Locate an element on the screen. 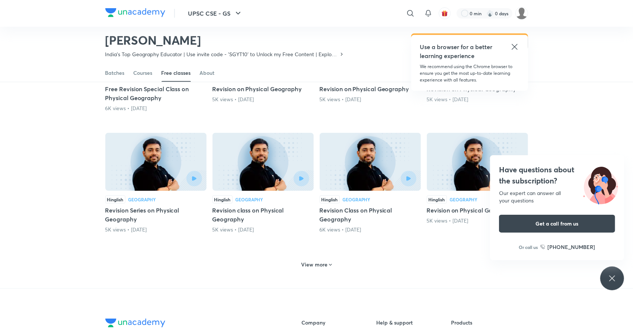 The height and width of the screenshot is (329, 633). p: We recommend using the Chrome browser to ensure you get the most up-to-date learning experience w... is located at coordinates (470, 73).